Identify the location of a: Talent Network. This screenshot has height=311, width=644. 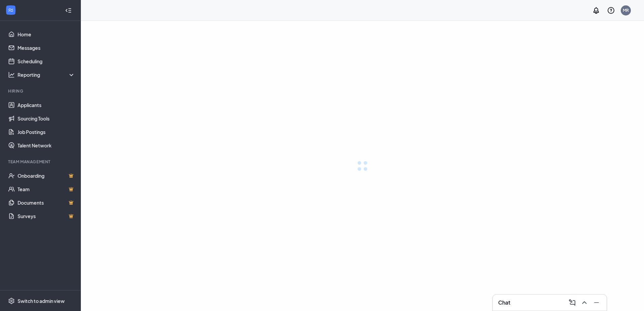
(46, 145).